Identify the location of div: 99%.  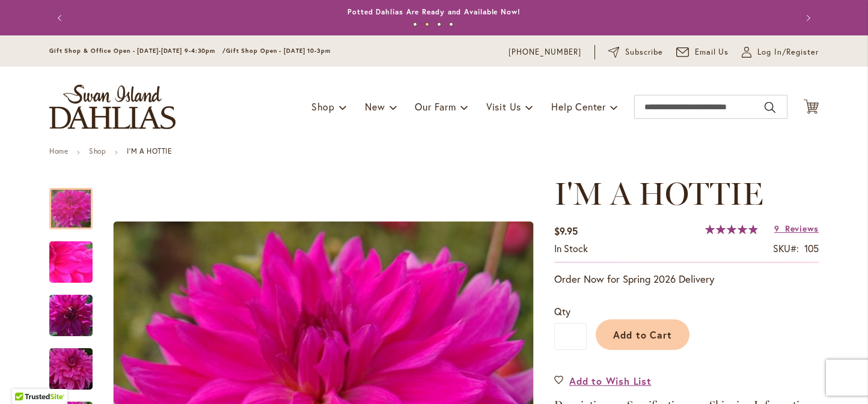
(731, 229).